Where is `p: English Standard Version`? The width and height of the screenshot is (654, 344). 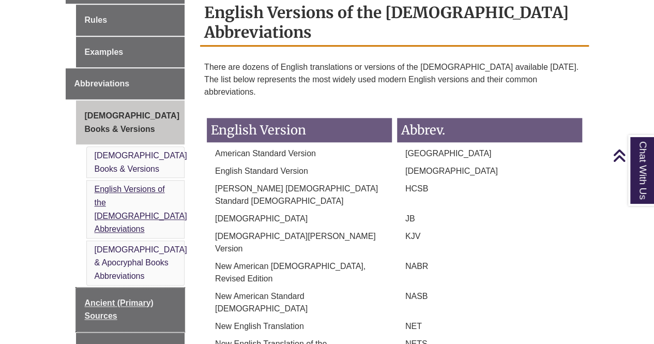 p: English Standard Version is located at coordinates (299, 171).